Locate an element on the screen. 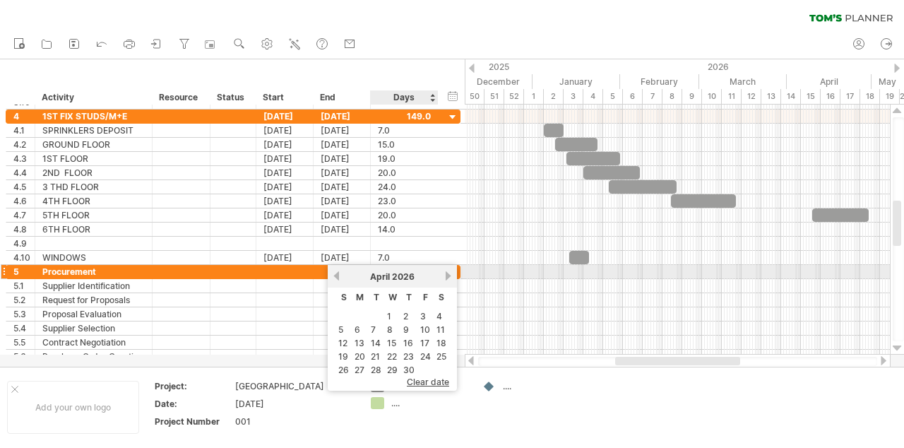 The image size is (904, 448). div: Days is located at coordinates (403, 97).